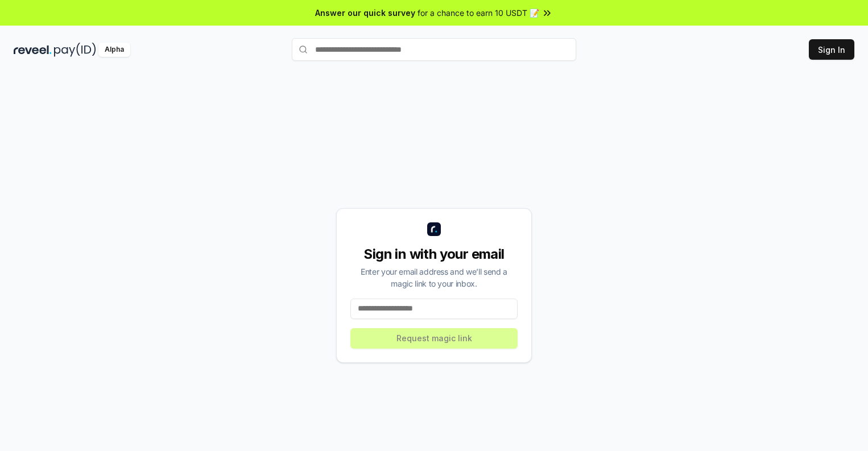 The image size is (868, 451). Describe the element at coordinates (32, 49) in the screenshot. I see `img: reveel_dark` at that location.